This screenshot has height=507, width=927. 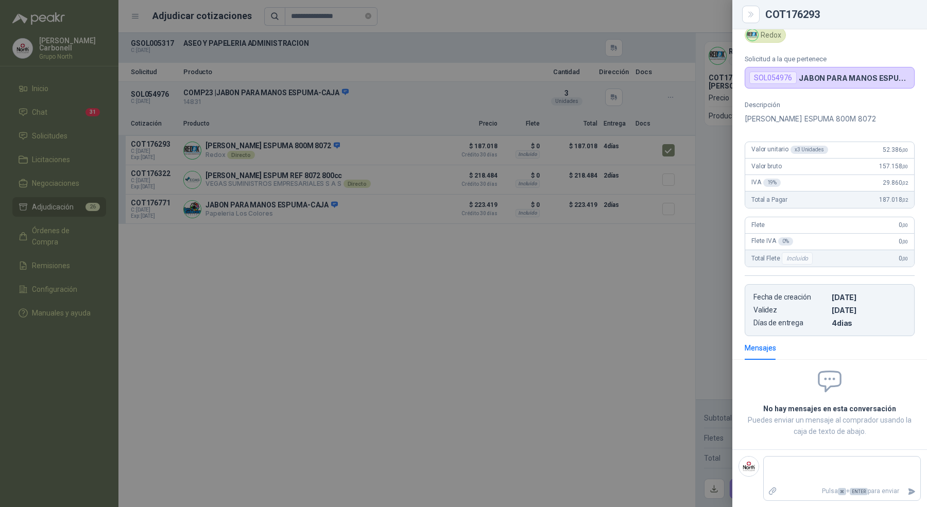 What do you see at coordinates (895, 150) in the screenshot?
I see `span: 52.386` at bounding box center [895, 150].